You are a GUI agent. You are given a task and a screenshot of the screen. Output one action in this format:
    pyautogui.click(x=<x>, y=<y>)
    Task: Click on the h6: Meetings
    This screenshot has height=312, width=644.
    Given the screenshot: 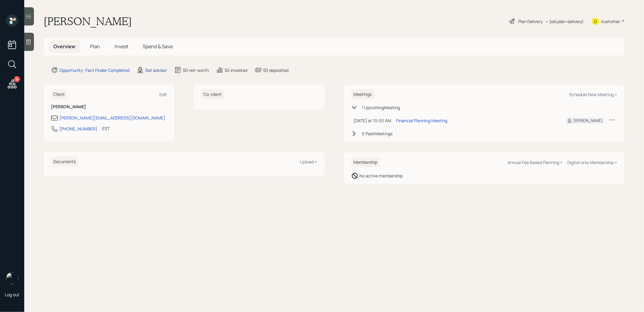 What is the action you would take?
    pyautogui.click(x=363, y=94)
    